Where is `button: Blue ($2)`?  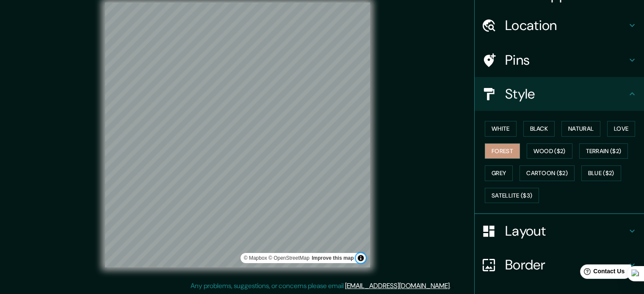 button: Blue ($2) is located at coordinates (601, 173).